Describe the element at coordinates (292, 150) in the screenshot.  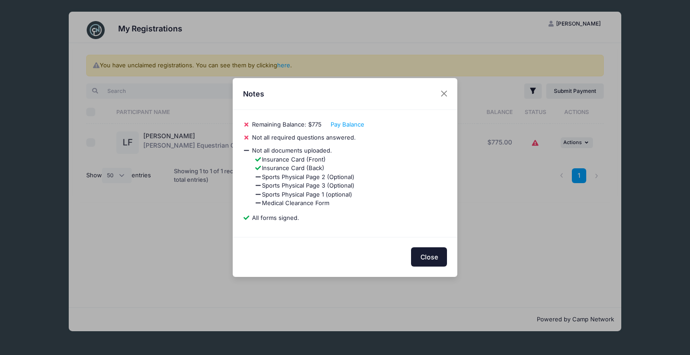
I see `span: Not all documents uploaded.` at that location.